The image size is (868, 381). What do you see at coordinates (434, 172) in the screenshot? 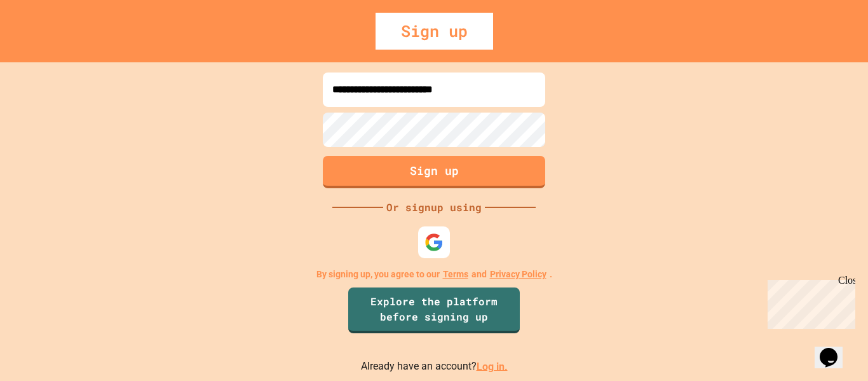
I see `button: Sign up` at bounding box center [434, 172].